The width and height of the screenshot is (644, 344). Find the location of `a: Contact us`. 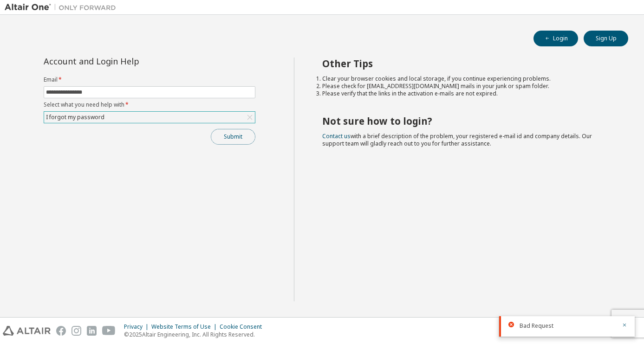

a: Contact us is located at coordinates (336, 136).